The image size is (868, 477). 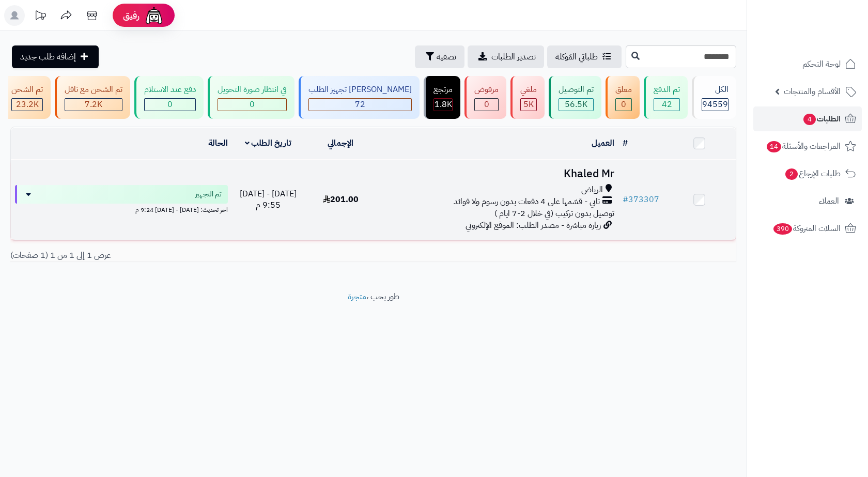 What do you see at coordinates (485, 97) in the screenshot?
I see `a: مرفوض 0` at bounding box center [485, 97].